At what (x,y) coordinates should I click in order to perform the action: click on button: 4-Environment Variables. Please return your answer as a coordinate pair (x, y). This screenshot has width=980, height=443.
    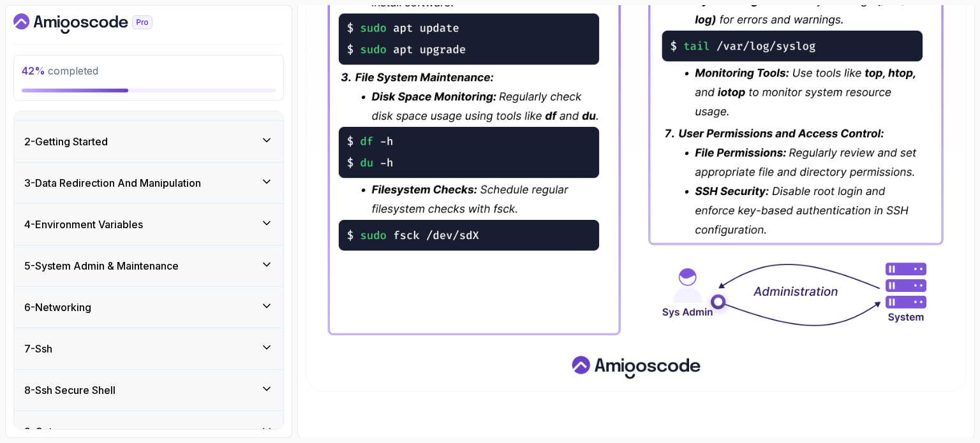
    Looking at the image, I should click on (149, 225).